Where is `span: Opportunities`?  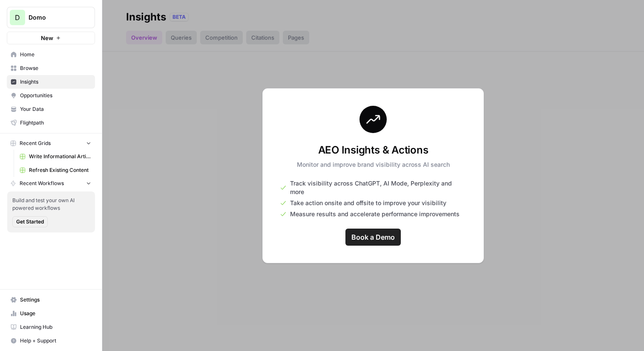 span: Opportunities is located at coordinates (56, 95).